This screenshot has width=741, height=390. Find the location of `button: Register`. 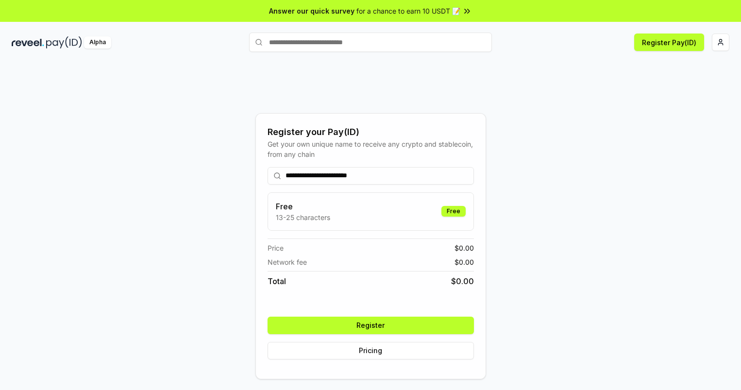

button: Register is located at coordinates (370, 325).